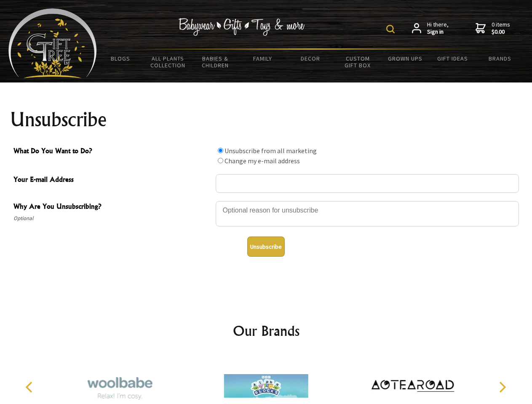 The width and height of the screenshot is (532, 404). What do you see at coordinates (437, 32) in the screenshot?
I see `strong: Sign in` at bounding box center [437, 32].